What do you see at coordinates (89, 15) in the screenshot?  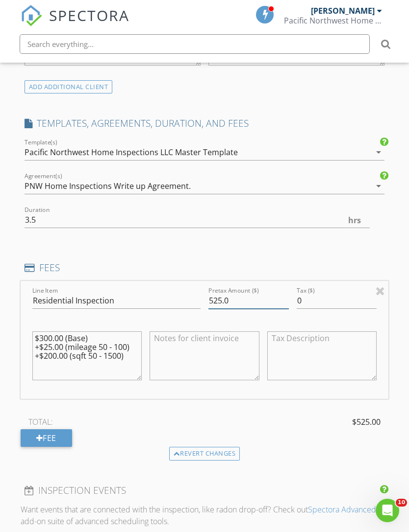 I see `span: SPECTORA` at bounding box center [89, 15].